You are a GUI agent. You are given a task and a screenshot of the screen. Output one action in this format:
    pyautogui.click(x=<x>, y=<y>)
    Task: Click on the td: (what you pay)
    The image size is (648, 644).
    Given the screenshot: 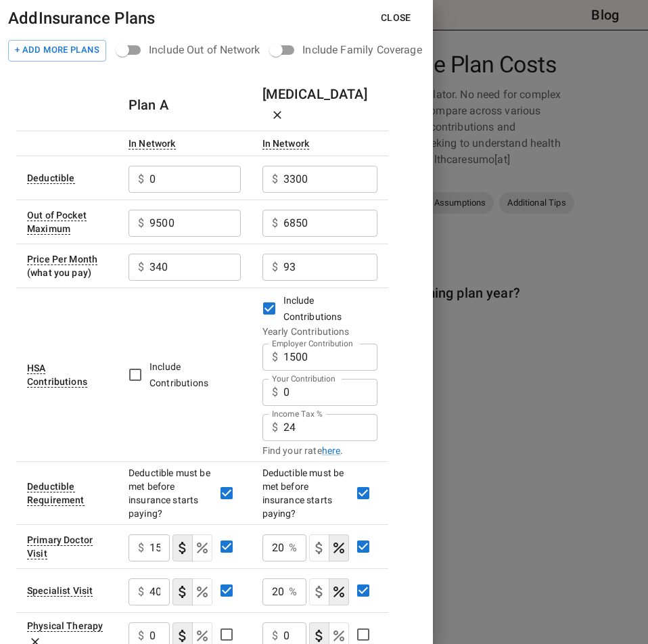 What is the action you would take?
    pyautogui.click(x=67, y=265)
    